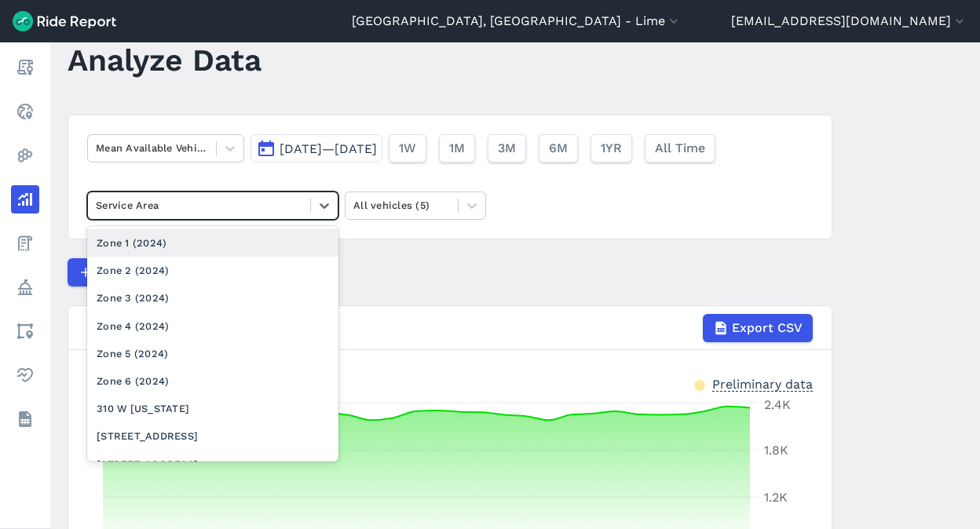 This screenshot has height=529, width=980. What do you see at coordinates (559, 148) in the screenshot?
I see `span: 6M` at bounding box center [559, 148].